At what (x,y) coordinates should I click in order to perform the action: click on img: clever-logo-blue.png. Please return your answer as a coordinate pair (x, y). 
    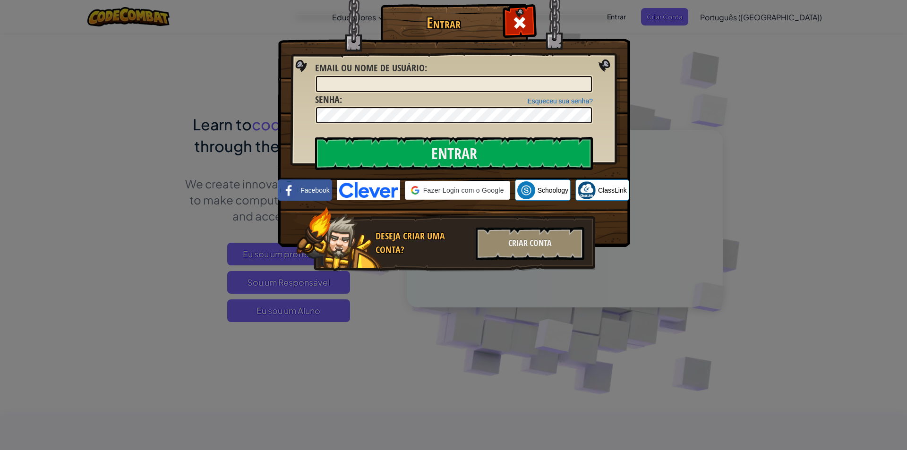
    Looking at the image, I should click on (368, 190).